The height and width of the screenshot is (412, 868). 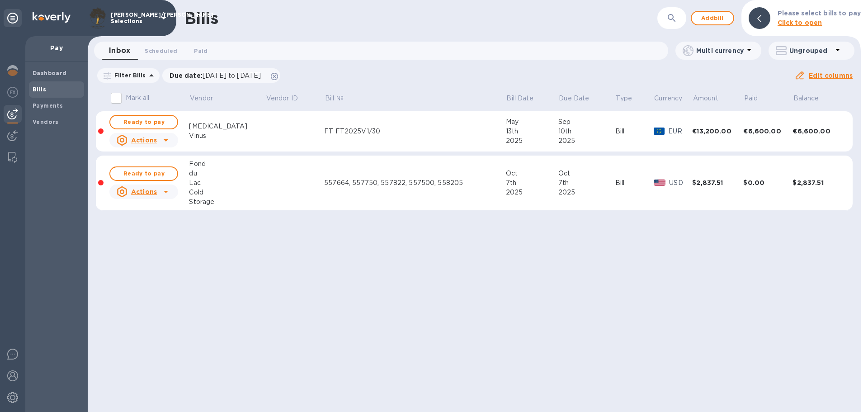 What do you see at coordinates (812, 98) in the screenshot?
I see `span: Balance` at bounding box center [812, 98].